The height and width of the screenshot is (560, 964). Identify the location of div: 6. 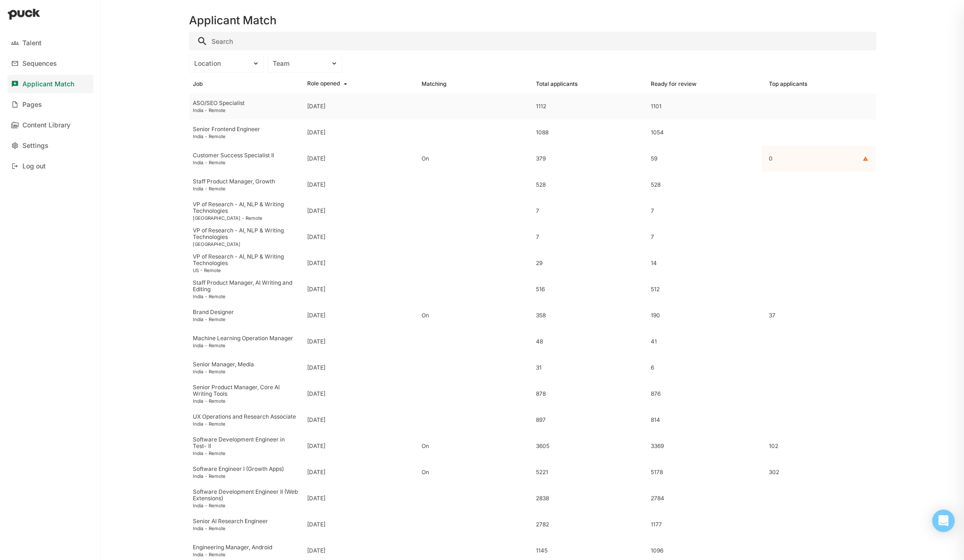
(704, 368).